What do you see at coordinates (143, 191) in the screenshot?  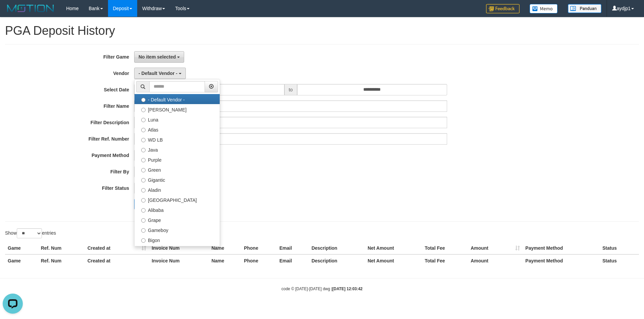 I see `input: Aladin` at bounding box center [143, 191].